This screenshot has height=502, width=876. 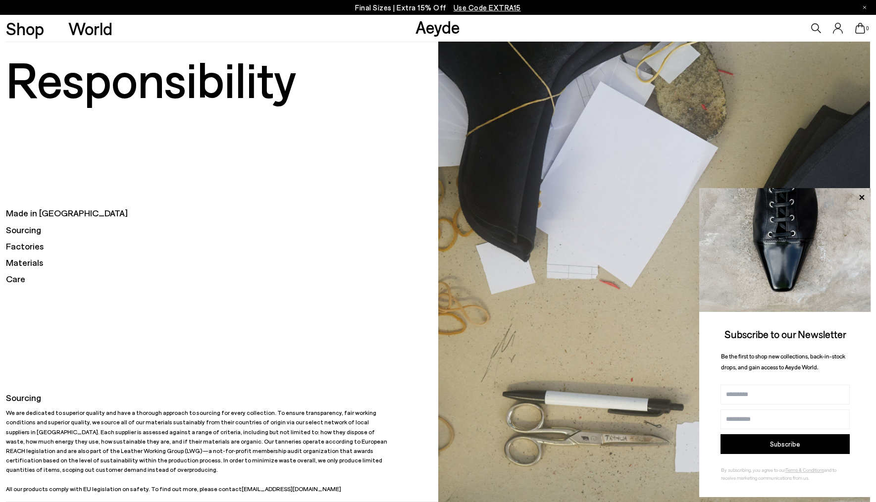 What do you see at coordinates (222, 279) in the screenshot?
I see `h5: Care` at bounding box center [222, 279].